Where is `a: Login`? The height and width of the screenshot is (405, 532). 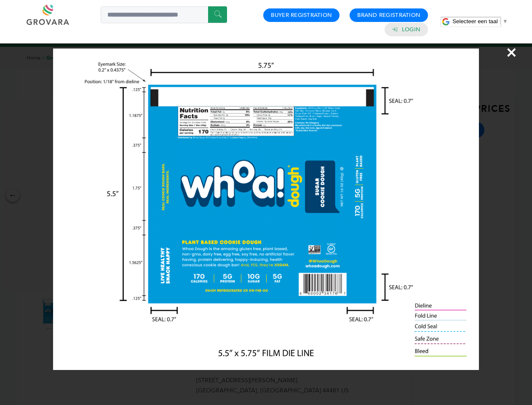
a: Login is located at coordinates (411, 30).